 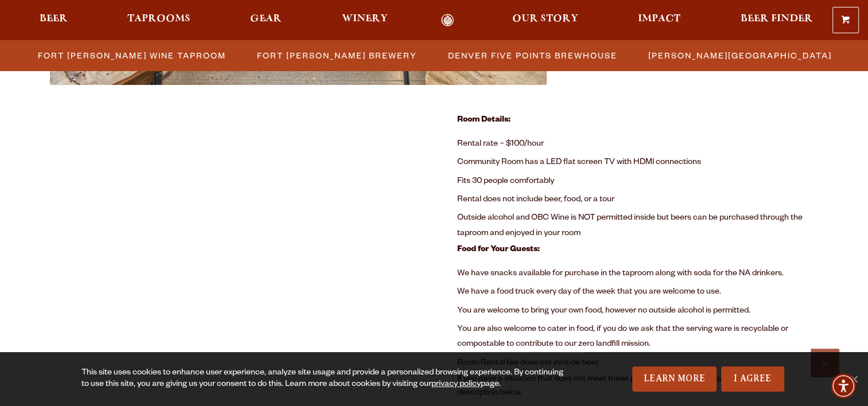 I want to click on strong: Room Details:, so click(x=483, y=120).